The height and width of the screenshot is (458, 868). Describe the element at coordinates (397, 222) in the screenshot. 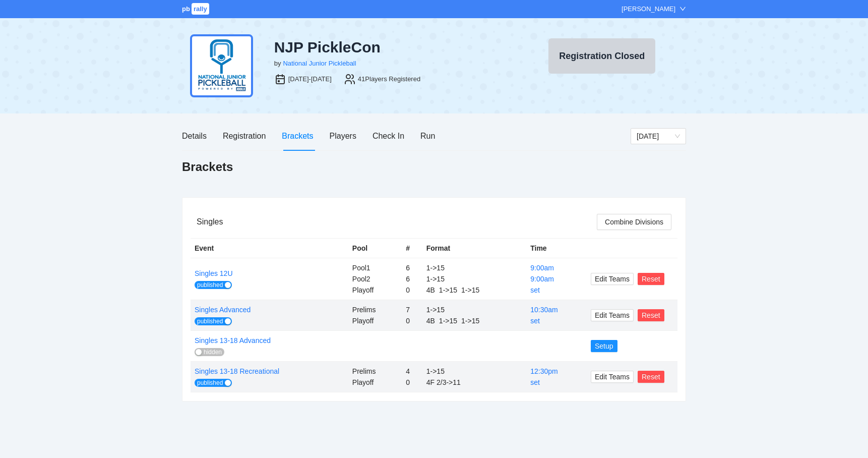

I see `div: Singles` at that location.